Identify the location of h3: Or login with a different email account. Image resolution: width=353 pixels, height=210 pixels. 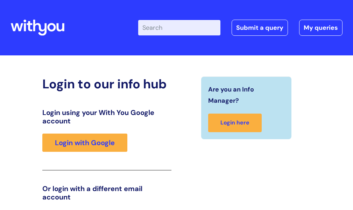
(107, 193).